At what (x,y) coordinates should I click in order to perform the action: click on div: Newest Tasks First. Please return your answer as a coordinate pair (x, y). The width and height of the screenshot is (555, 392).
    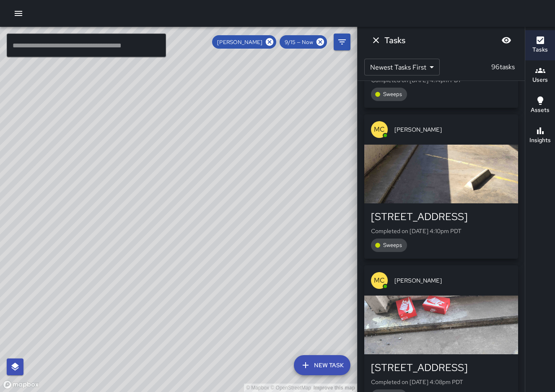
    Looking at the image, I should click on (402, 67).